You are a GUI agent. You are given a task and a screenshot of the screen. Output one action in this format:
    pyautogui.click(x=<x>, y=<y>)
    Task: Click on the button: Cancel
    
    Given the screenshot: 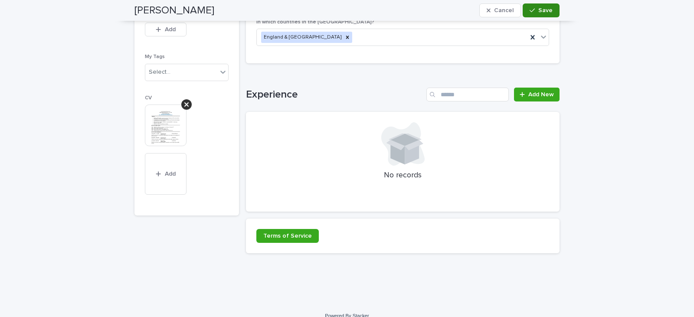 What is the action you would take?
    pyautogui.click(x=500, y=10)
    